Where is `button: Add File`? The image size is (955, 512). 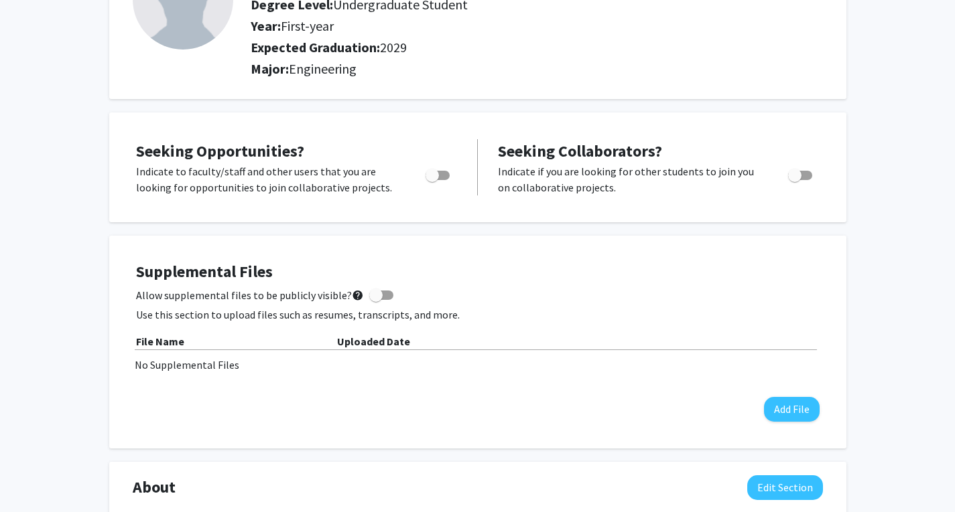
button: Add File is located at coordinates (791, 409).